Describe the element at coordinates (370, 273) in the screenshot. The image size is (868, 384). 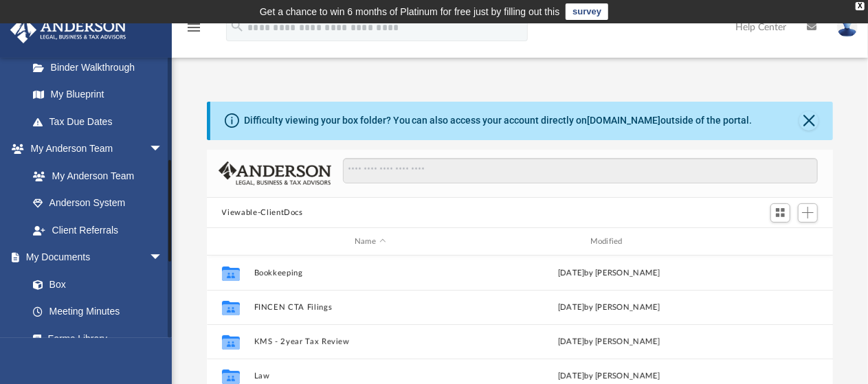
I see `button: Bookkeeping` at that location.